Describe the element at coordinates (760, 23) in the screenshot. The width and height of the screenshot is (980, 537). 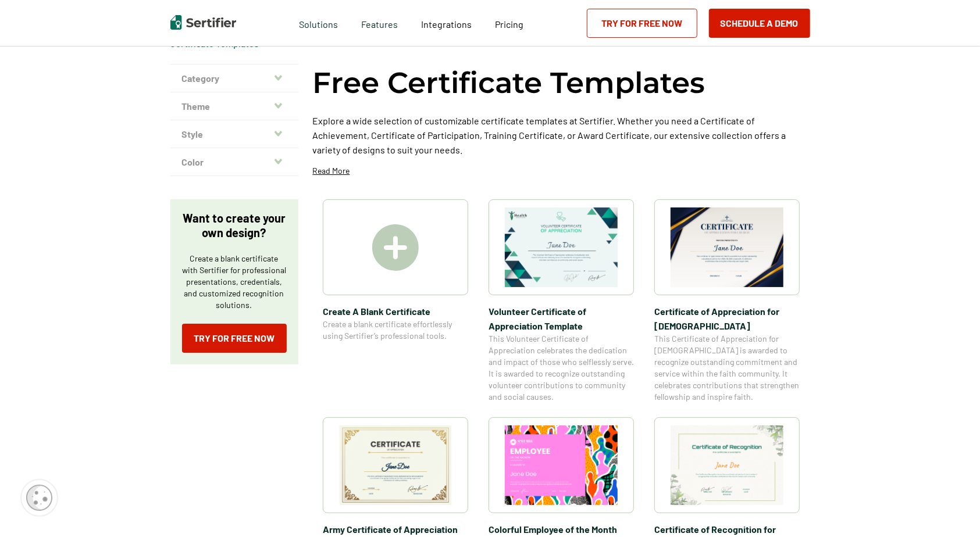
I see `a: Schedule a Demo` at that location.